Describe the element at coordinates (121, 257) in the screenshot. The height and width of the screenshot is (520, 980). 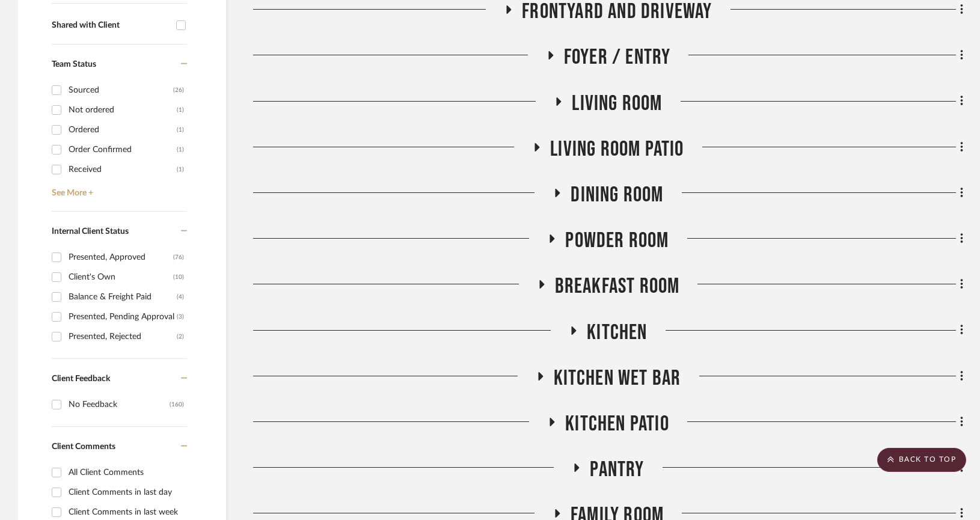
I see `div: Presented, Approved` at that location.